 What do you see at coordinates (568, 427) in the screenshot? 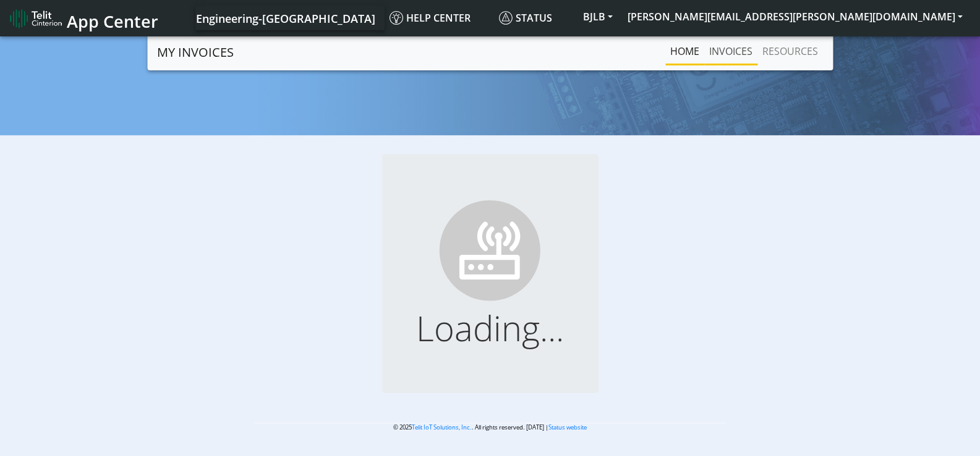
I see `a: Status website` at bounding box center [568, 427].